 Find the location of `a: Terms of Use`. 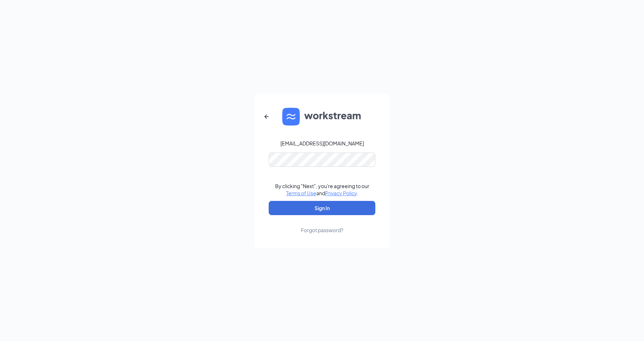

a: Terms of Use is located at coordinates (301, 193).